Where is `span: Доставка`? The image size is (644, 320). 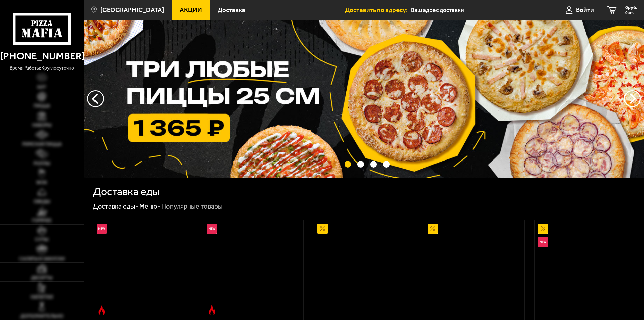 span: Доставка is located at coordinates (231, 10).